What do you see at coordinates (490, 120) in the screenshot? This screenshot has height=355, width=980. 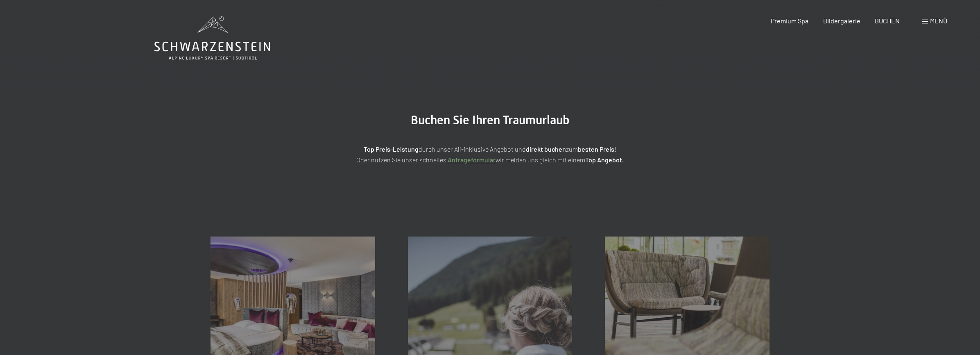 I see `span: Buchen Sie Ihren Traumurlaub` at bounding box center [490, 120].